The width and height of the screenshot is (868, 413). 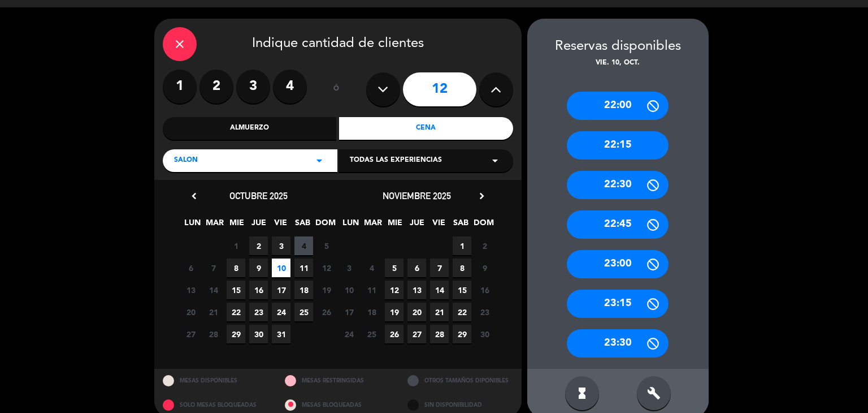 I want to click on i: hourglass_full, so click(x=582, y=393).